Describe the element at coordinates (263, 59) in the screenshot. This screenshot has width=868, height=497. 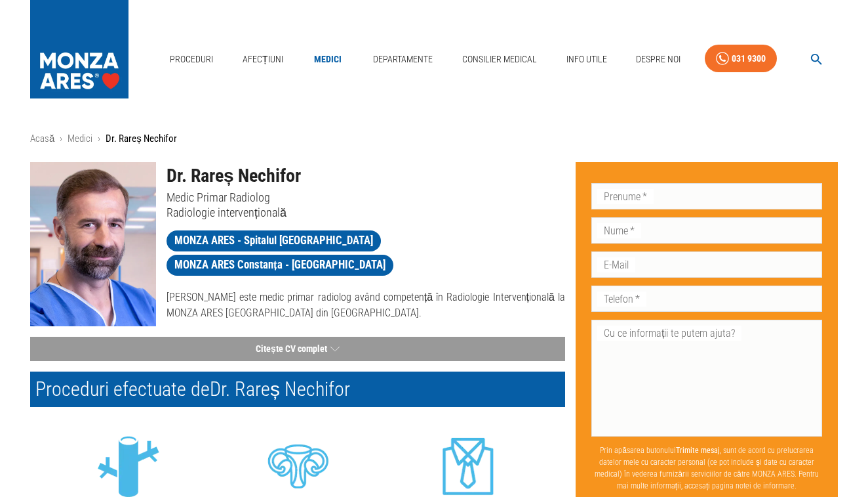
I see `a: Afecțiuni` at that location.